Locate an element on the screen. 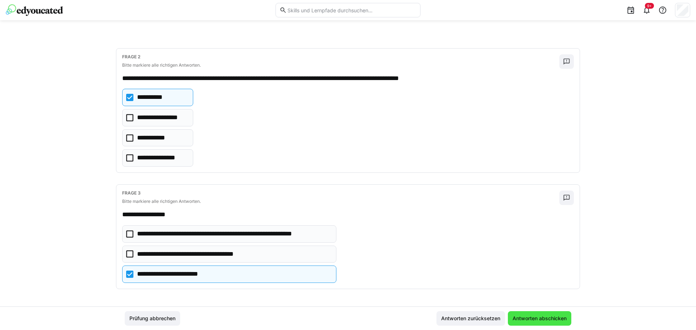 Image resolution: width=696 pixels, height=330 pixels. span: Antworten zurücksetzen is located at coordinates (471, 319).